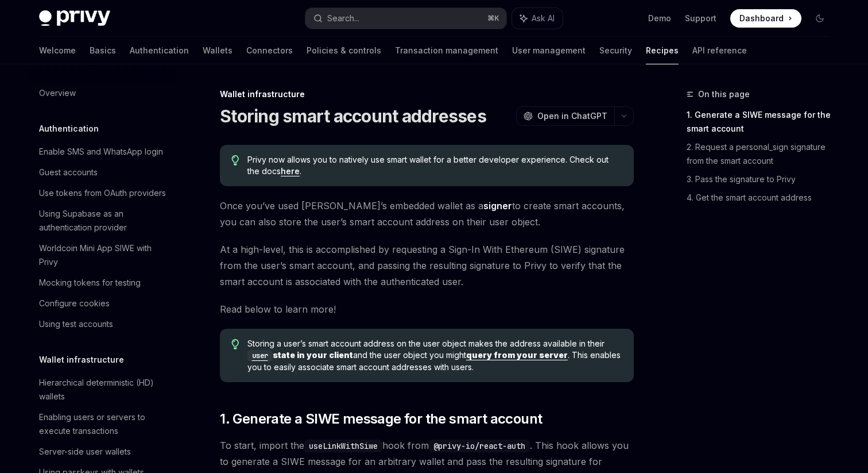  What do you see at coordinates (69, 129) in the screenshot?
I see `h5: Authentication` at bounding box center [69, 129].